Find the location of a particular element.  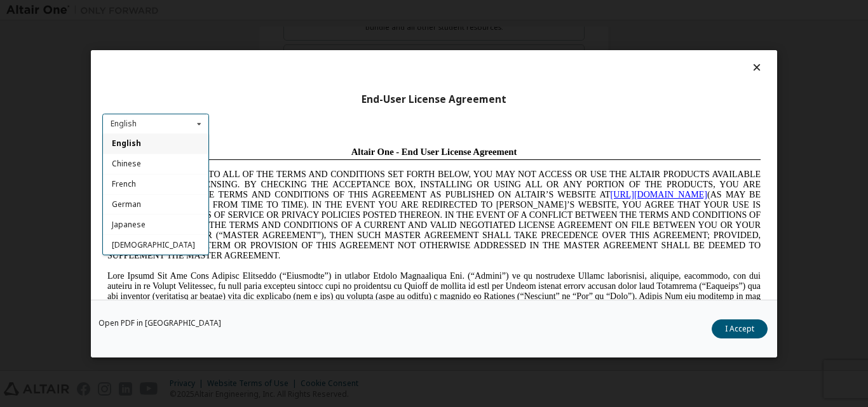

span: IF YOU DO NOT AGREE TO ALL OF THE TERMS AND CONDITIONS SET FORTH BELOW, YOU MAY NOT ACCESS OR USE... is located at coordinates (332, 73).